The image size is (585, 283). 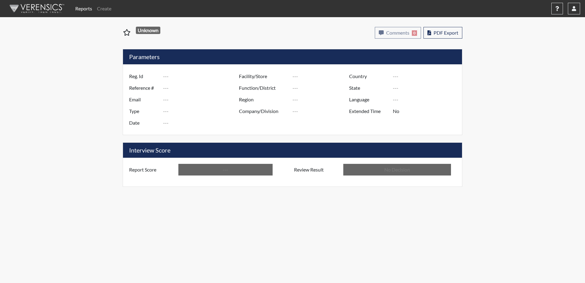 What do you see at coordinates (83, 9) in the screenshot?
I see `a: Reports` at bounding box center [83, 9].